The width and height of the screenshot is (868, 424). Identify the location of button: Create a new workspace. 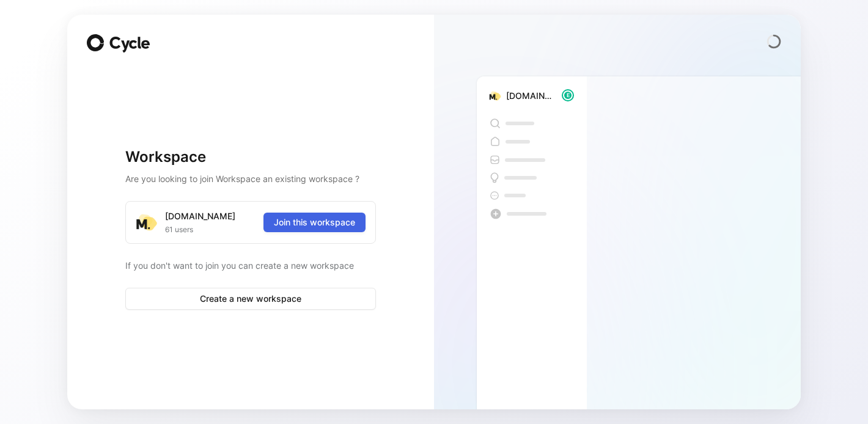
(251, 298).